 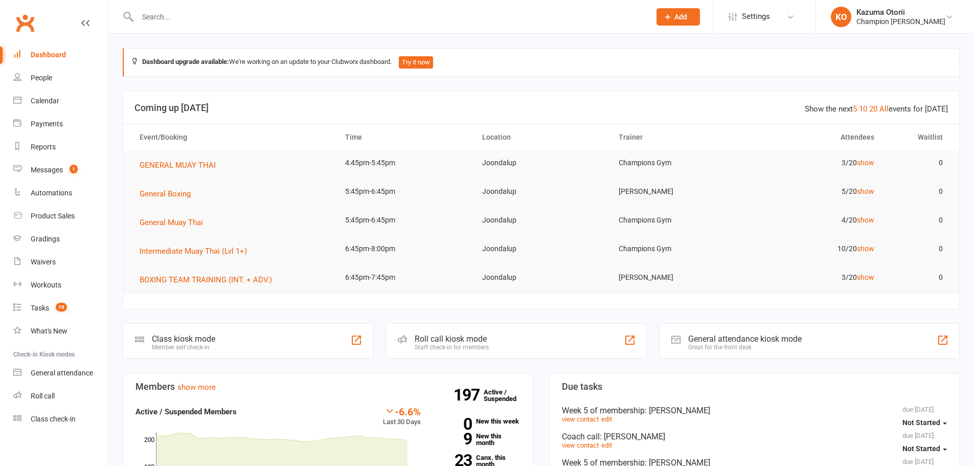 What do you see at coordinates (416, 62) in the screenshot?
I see `button: Try it now` at bounding box center [416, 62].